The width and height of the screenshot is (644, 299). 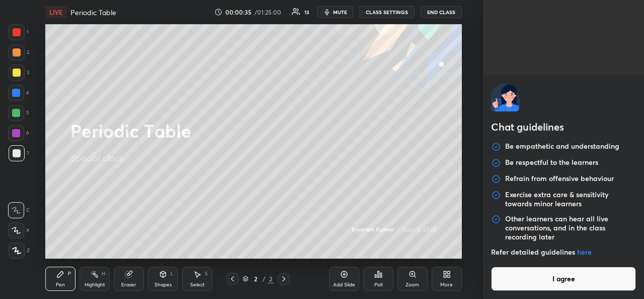 What do you see at coordinates (172, 274) in the screenshot?
I see `div: L` at bounding box center [172, 274].